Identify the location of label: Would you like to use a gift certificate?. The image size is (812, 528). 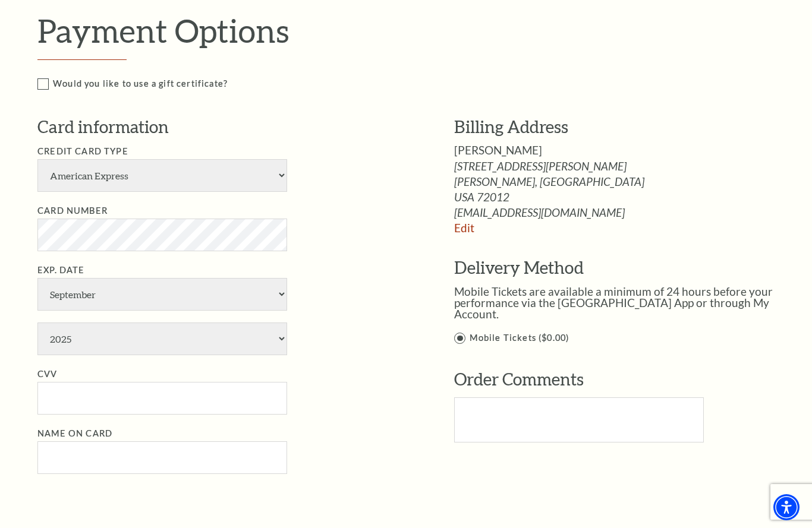
(419, 84).